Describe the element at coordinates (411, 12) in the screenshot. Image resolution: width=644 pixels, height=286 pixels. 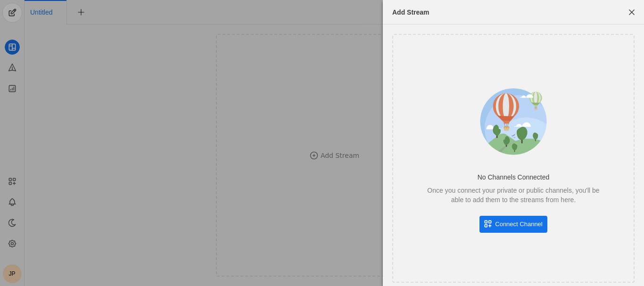
I see `div: Add Stream` at that location.